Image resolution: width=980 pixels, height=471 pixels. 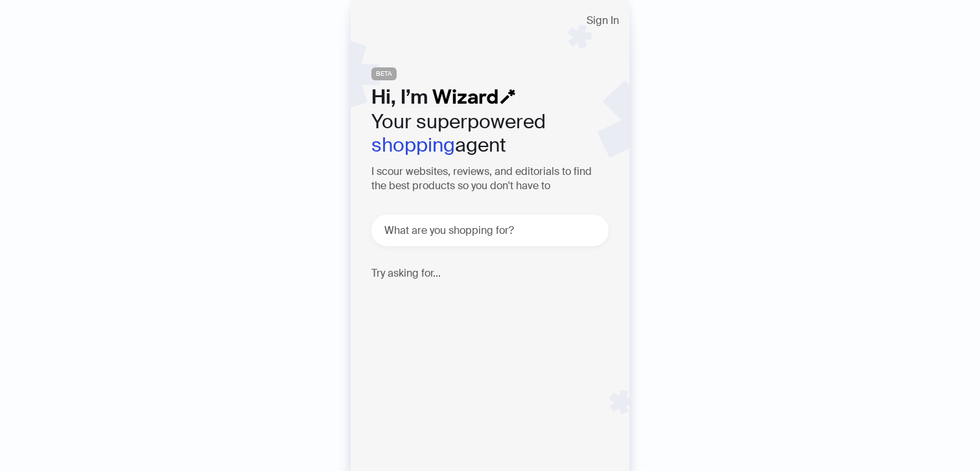 I want to click on span: Sign In, so click(x=603, y=21).